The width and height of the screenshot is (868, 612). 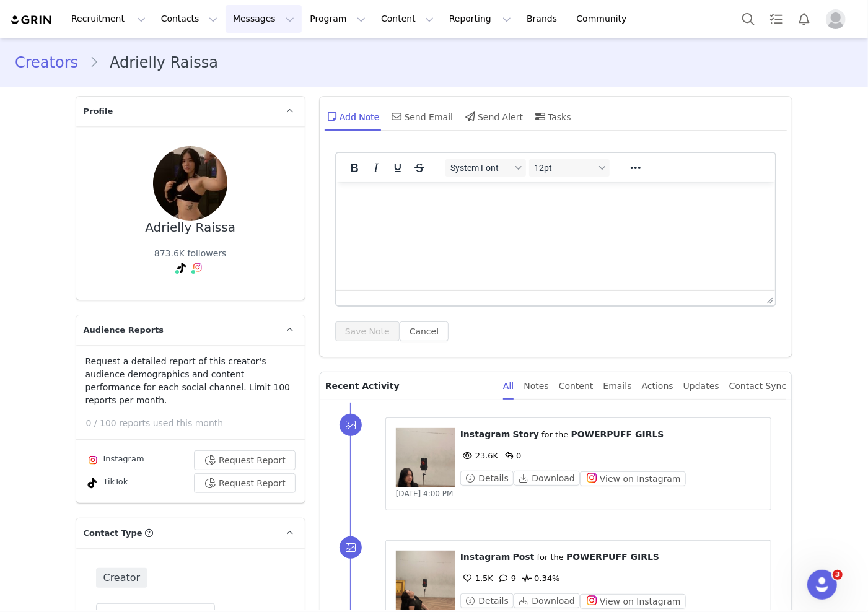 I want to click on button: Italic, so click(x=376, y=168).